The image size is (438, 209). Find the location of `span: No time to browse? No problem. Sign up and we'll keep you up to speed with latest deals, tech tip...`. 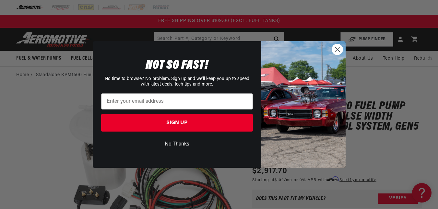

span: No time to browse? No problem. Sign up and we'll keep you up to speed with latest deals, tech tip... is located at coordinates (177, 82).